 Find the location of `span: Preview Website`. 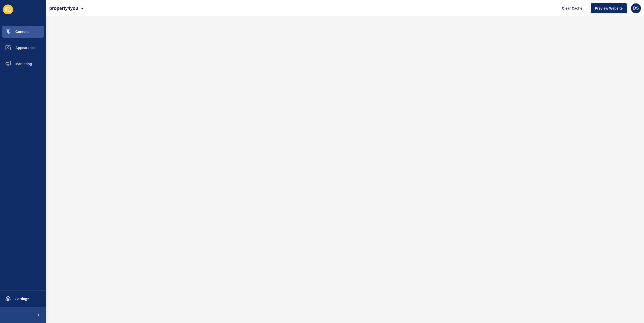

span: Preview Website is located at coordinates (608, 9).